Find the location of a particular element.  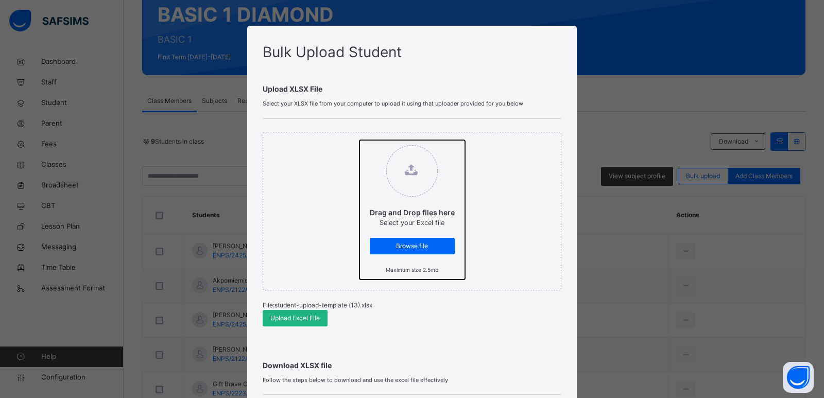

small: Maximum size 2.5mb is located at coordinates (412, 270).